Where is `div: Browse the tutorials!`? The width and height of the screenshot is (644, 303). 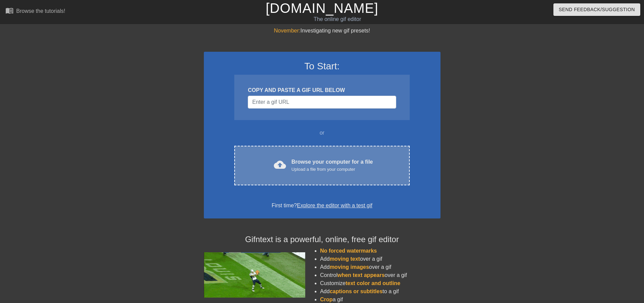
div: Browse the tutorials! is located at coordinates (41, 11).